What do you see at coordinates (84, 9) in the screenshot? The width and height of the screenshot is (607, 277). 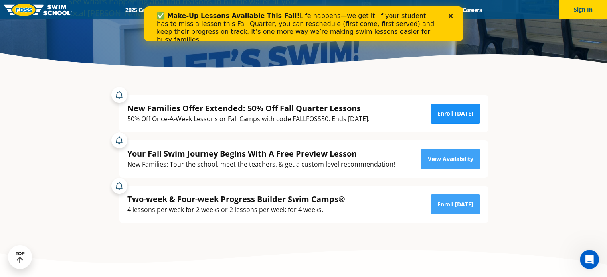 I see `b: ✅ Make-Up Lessons Available This Fall!` at bounding box center [84, 9].